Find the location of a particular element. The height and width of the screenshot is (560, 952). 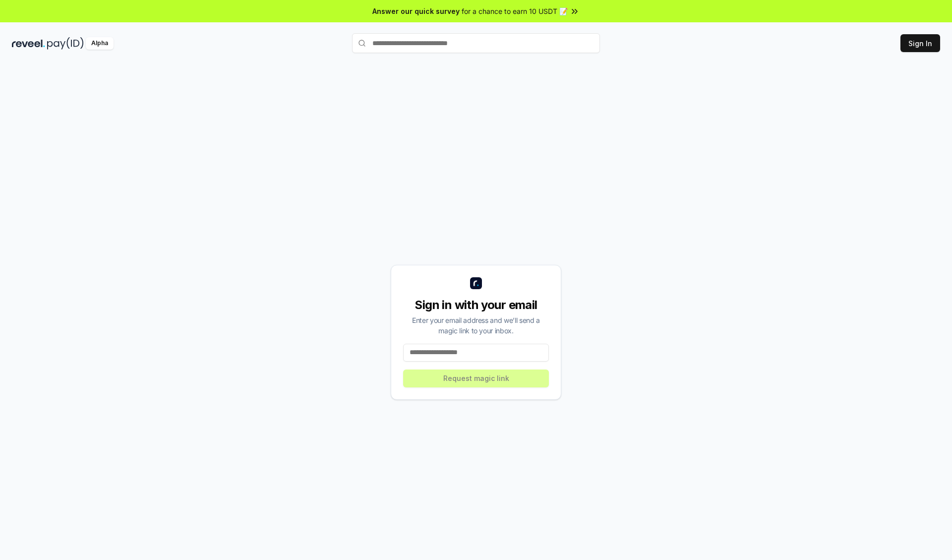

div: Enter your email address and we’ll send a magic link to your inbox. is located at coordinates (476, 325).